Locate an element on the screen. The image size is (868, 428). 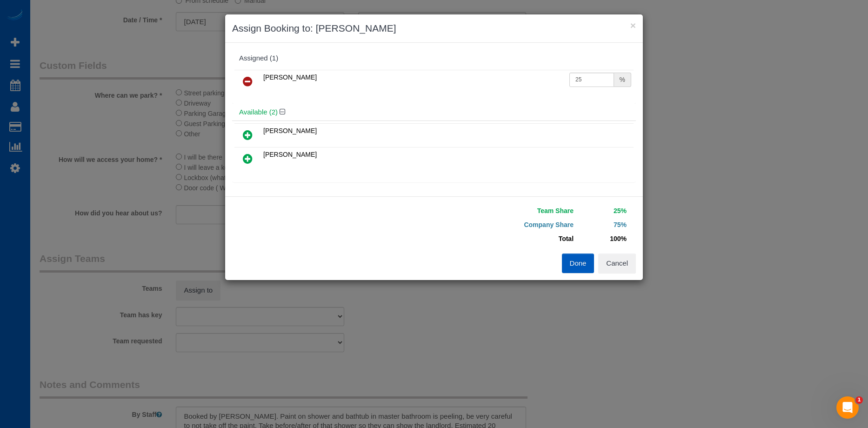
span: 1 is located at coordinates (859, 400).